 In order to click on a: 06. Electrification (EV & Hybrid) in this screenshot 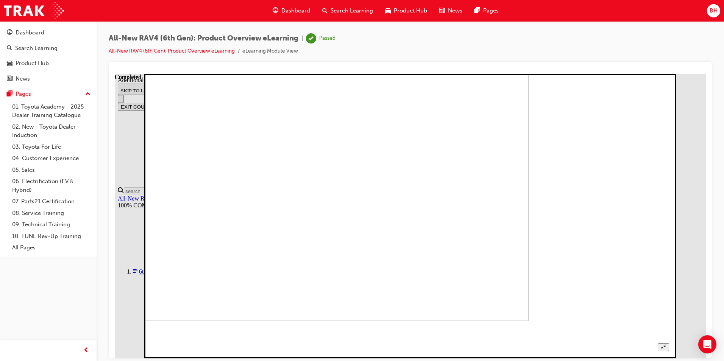, I will do `click(51, 185)`.